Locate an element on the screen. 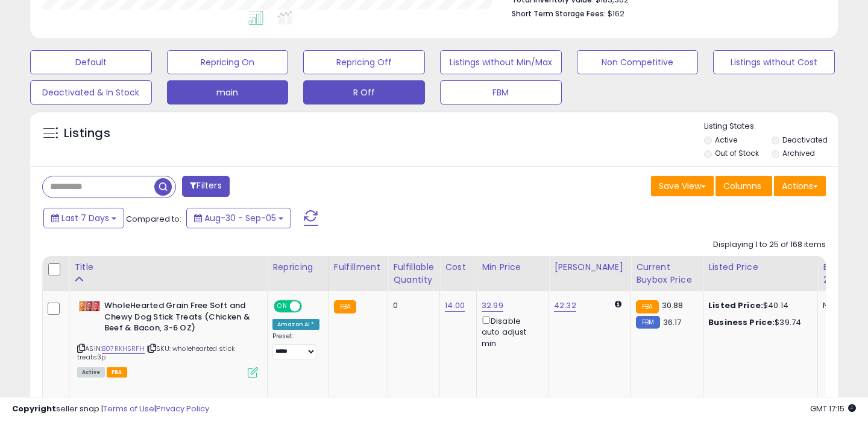 The image size is (868, 421). div: $39.74 is located at coordinates (759, 322).